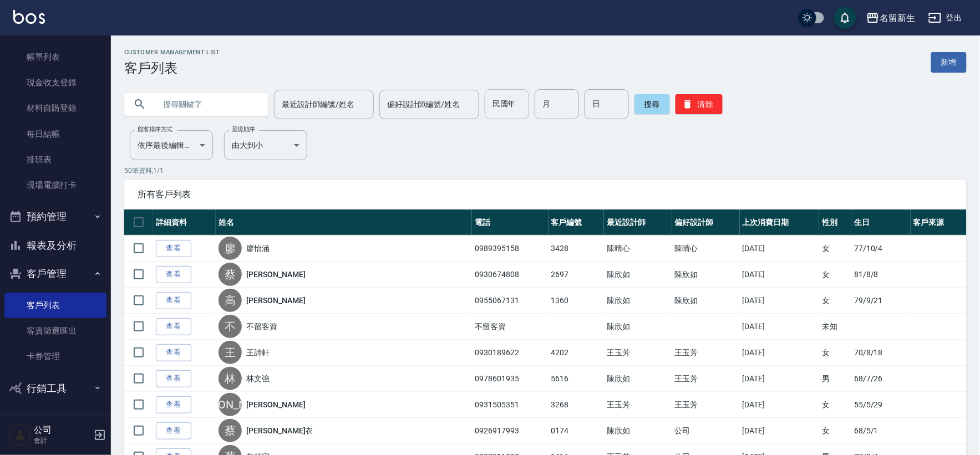  I want to click on td: 0926917993, so click(510, 431).